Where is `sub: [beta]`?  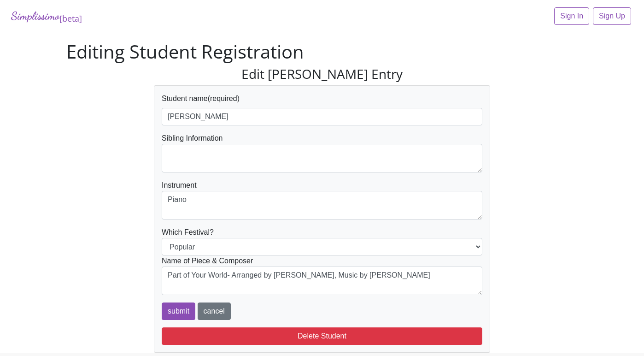
sub: [beta] is located at coordinates (71, 19).